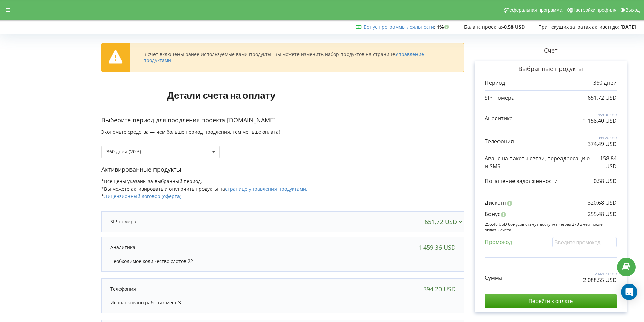 The width and height of the screenshot is (644, 322). I want to click on h1: Детали счета на оплату, so click(221, 95).